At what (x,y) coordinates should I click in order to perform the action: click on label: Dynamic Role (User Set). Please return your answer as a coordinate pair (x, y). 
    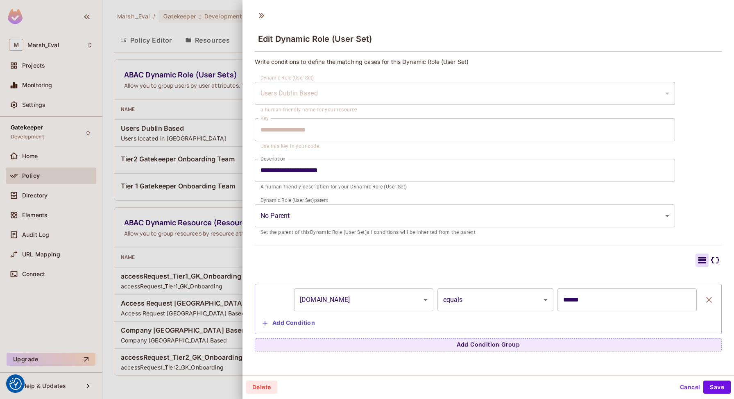
    Looking at the image, I should click on (287, 77).